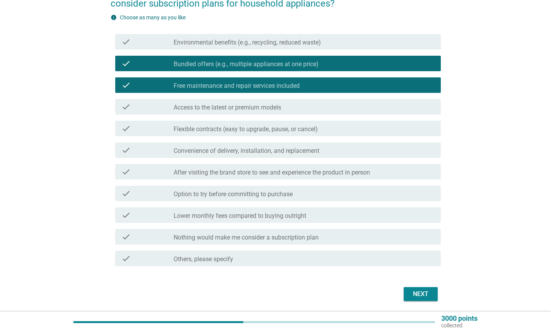 This screenshot has height=332, width=551. I want to click on label: Flexible contracts (easy to upgrade, pause, or cancel), so click(246, 129).